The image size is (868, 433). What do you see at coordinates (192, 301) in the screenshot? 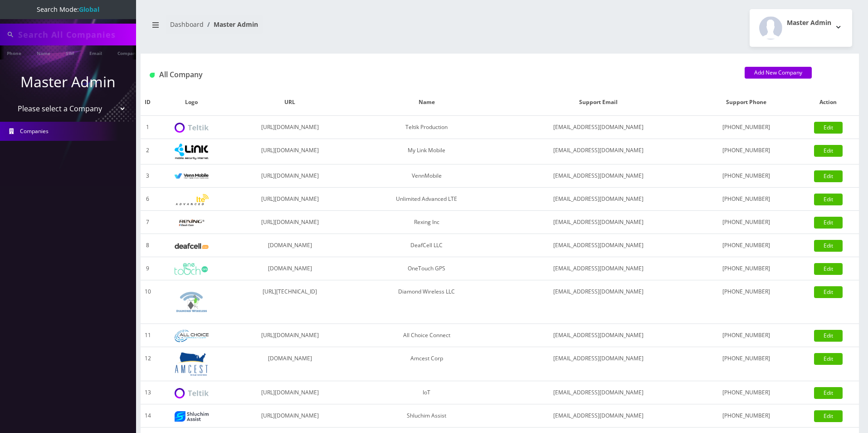
I see `img: Diamond Wireless LLC` at bounding box center [192, 301].